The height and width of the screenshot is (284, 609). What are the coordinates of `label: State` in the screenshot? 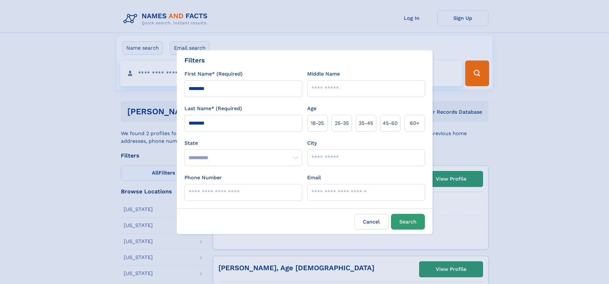 It's located at (243, 143).